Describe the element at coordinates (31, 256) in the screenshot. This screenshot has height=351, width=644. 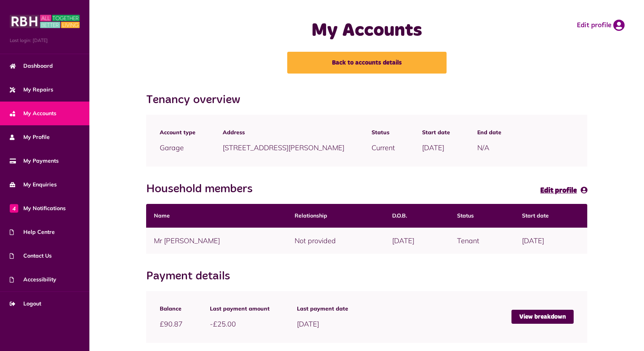
I see `span: Contact Us` at that location.